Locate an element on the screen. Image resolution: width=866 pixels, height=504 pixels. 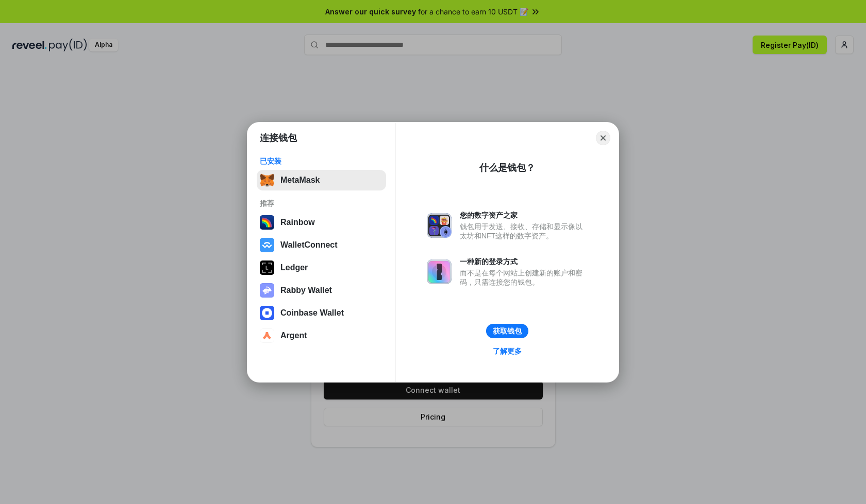
div: Rainbow is located at coordinates (298, 222).